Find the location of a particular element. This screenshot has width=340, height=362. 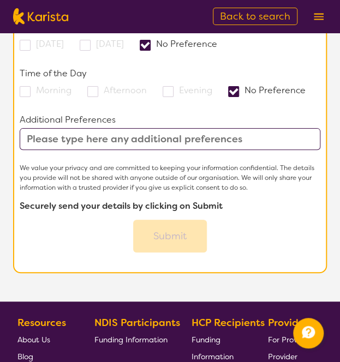

a: About Us is located at coordinates (53, 339).